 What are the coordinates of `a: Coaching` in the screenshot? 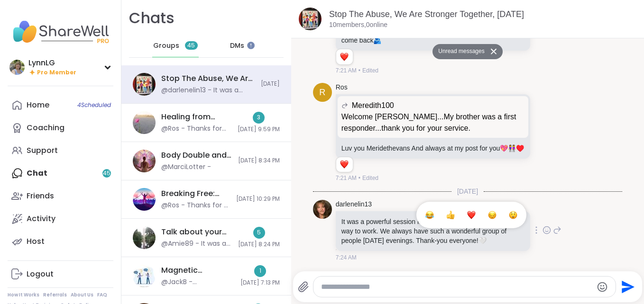 It's located at (60, 128).